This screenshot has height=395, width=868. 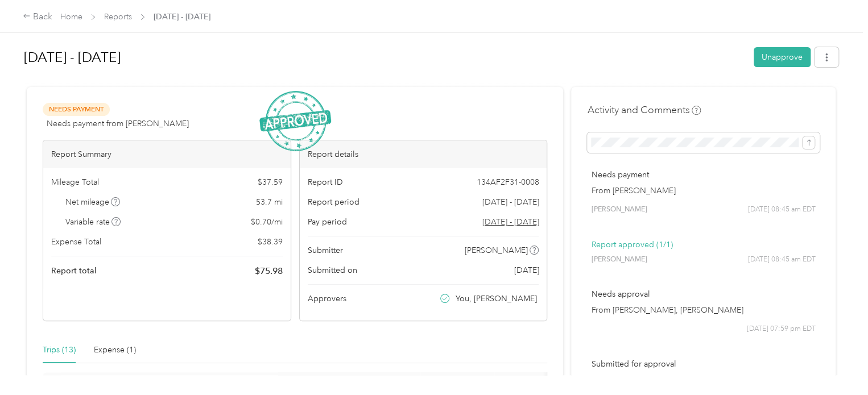 What do you see at coordinates (332, 270) in the screenshot?
I see `span: Submitted on` at bounding box center [332, 270].